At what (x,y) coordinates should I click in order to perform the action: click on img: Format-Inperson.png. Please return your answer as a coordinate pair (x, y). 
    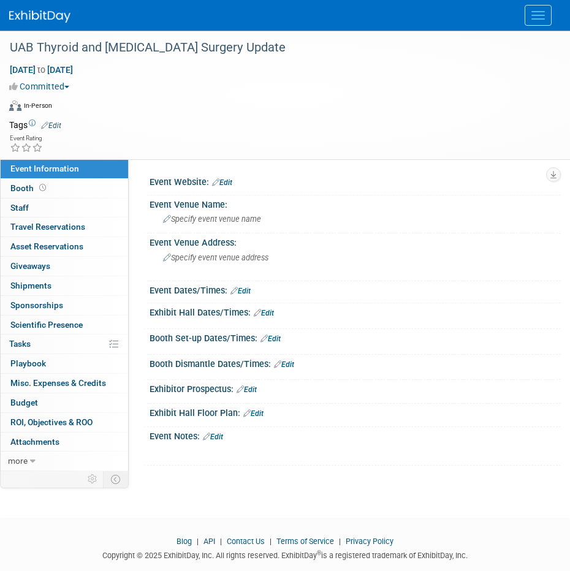
    Looking at the image, I should click on (15, 105).